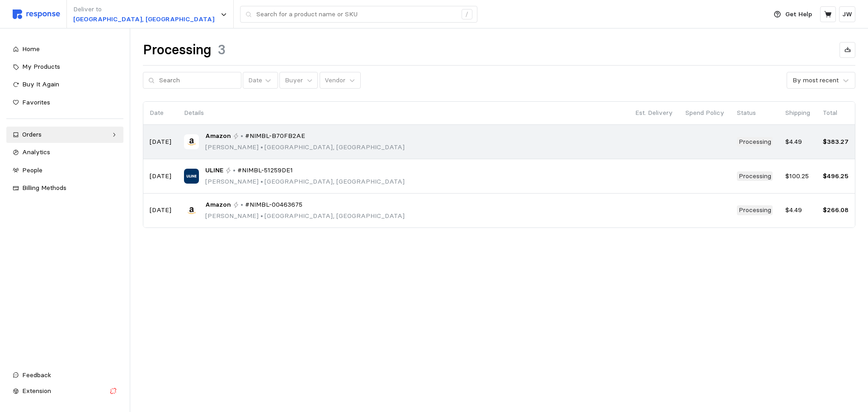  What do you see at coordinates (836, 176) in the screenshot?
I see `p: $496.25` at bounding box center [836, 176].